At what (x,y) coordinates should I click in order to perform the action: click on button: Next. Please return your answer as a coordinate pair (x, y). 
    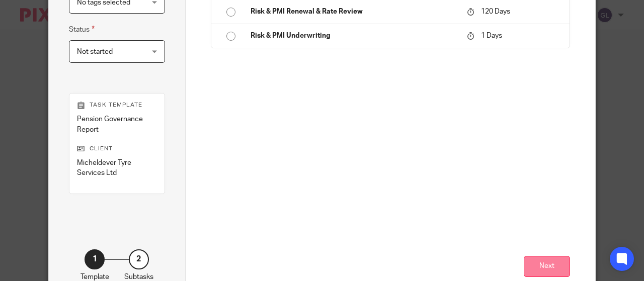
    Looking at the image, I should click on (547, 267).